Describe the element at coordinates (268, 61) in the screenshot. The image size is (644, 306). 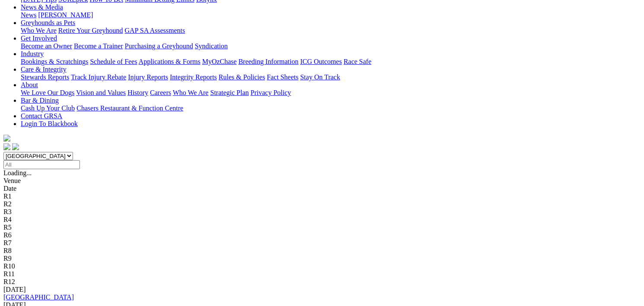
I see `a: Breeding Information` at that location.